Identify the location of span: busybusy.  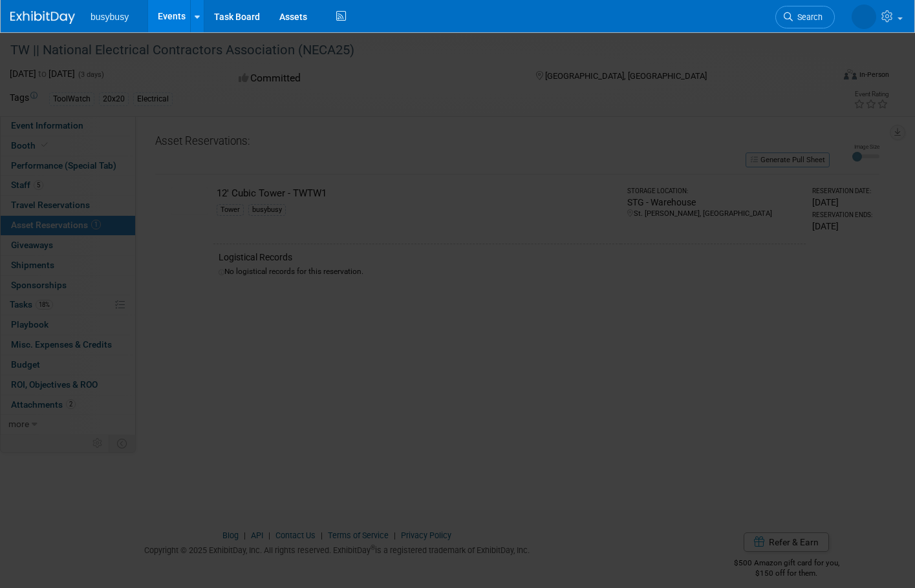
(110, 17).